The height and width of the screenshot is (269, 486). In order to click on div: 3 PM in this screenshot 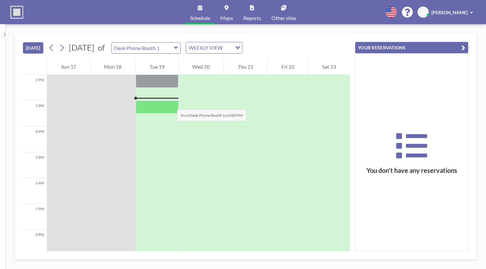, I will do `click(35, 114)`.